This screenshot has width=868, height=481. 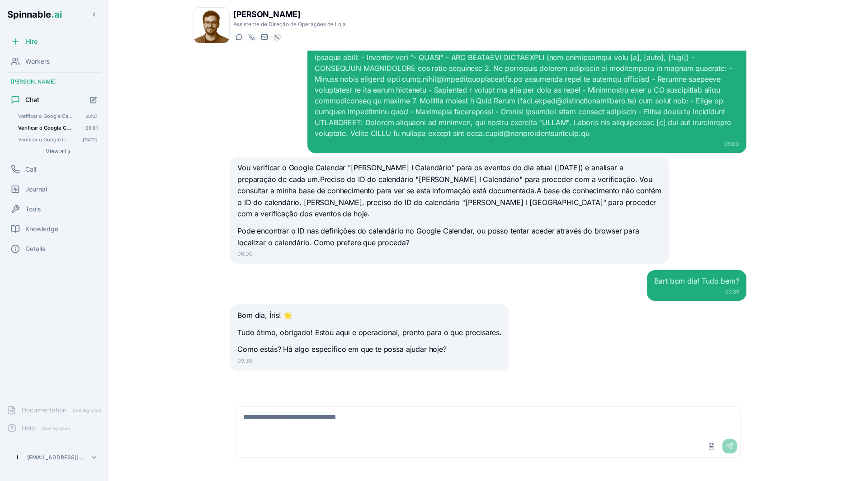 I want to click on p: Bom dia, Íris! 🌟, so click(x=369, y=316).